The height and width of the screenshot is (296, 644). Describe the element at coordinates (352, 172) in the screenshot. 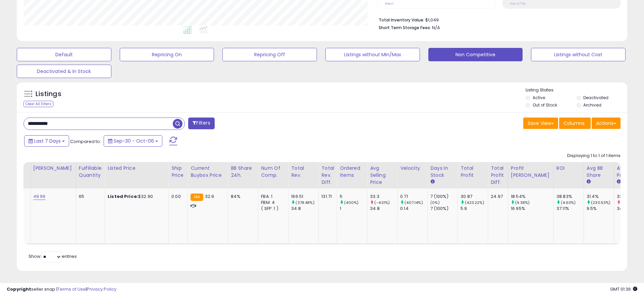

I see `div: Ordered Items` at that location.